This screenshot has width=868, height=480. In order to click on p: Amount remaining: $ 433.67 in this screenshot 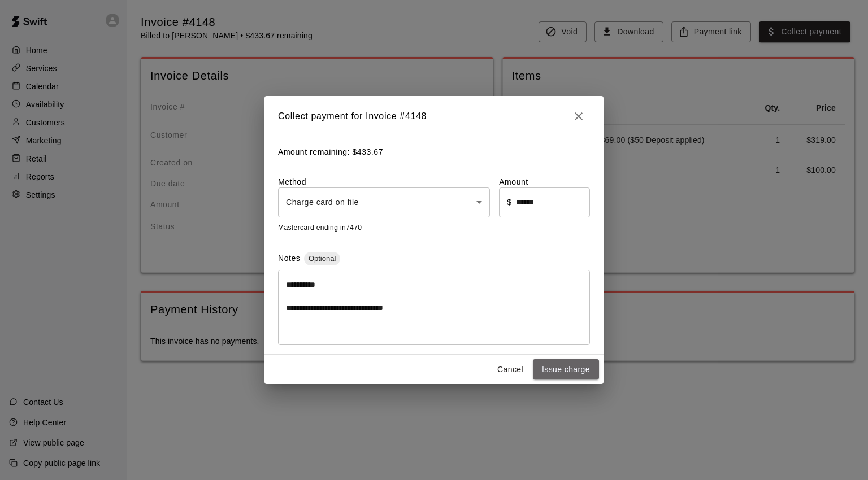, I will do `click(434, 152)`.